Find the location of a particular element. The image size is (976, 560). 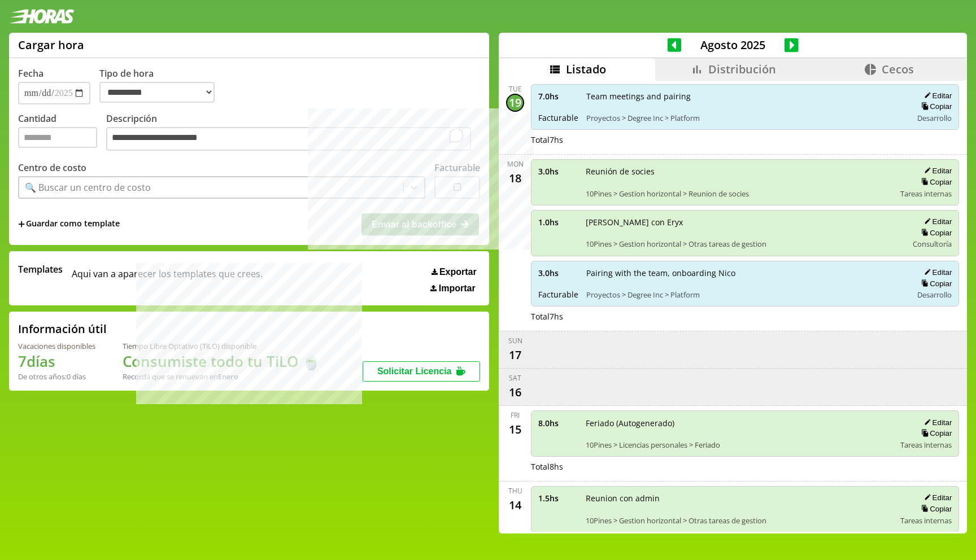

button: Solicitar Licencia is located at coordinates (422, 372).